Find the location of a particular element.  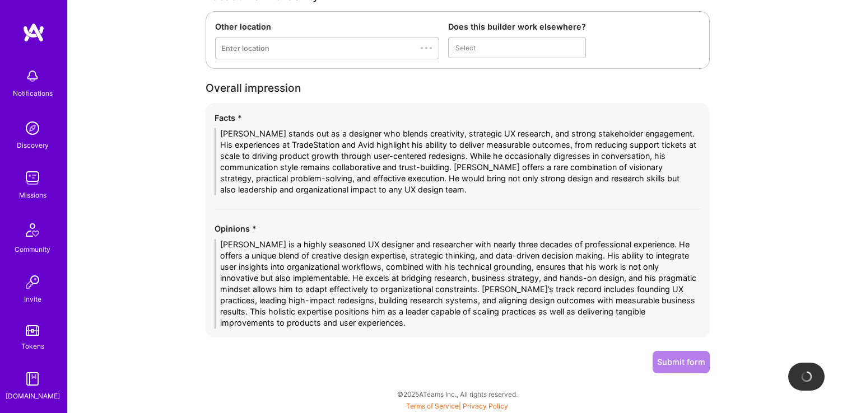

img: discovery is located at coordinates (32, 128).